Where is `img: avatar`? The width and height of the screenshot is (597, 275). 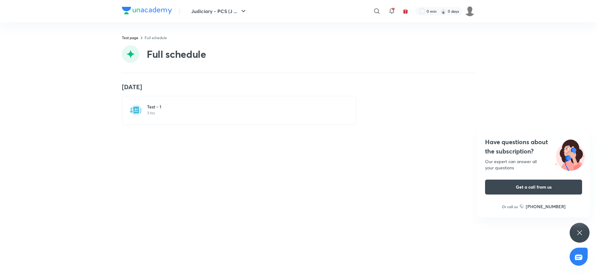
img: avatar is located at coordinates (406, 11).